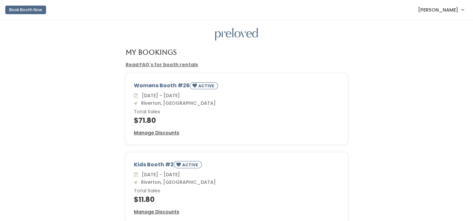  Describe the element at coordinates (237, 120) in the screenshot. I see `h4: $71.80` at that location.